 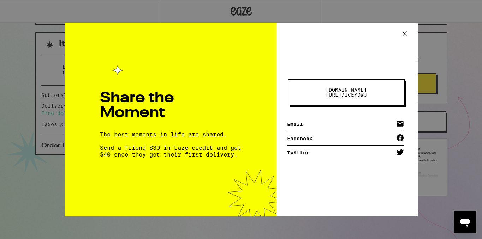 I want to click on h1: Share the Moment, so click(x=171, y=106).